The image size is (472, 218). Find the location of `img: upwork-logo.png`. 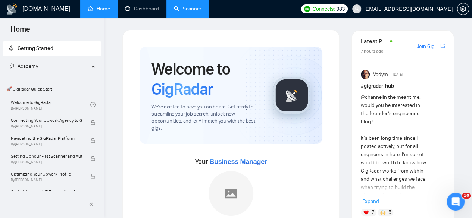

img: upwork-logo.png is located at coordinates (307, 9).